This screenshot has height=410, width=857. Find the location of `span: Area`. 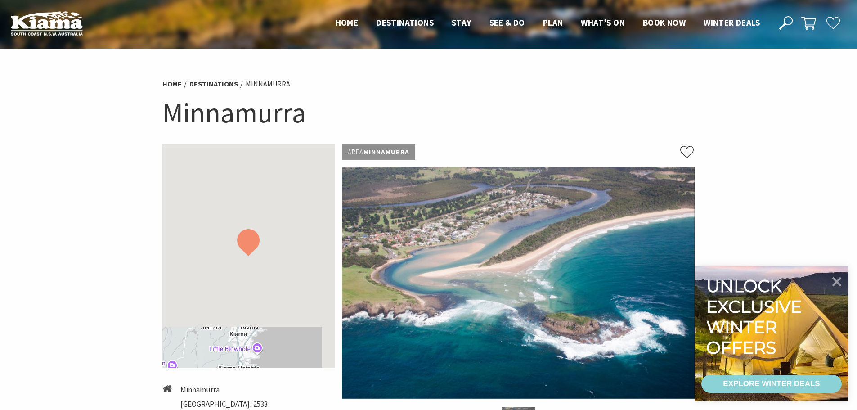

span: Area is located at coordinates (355, 152).